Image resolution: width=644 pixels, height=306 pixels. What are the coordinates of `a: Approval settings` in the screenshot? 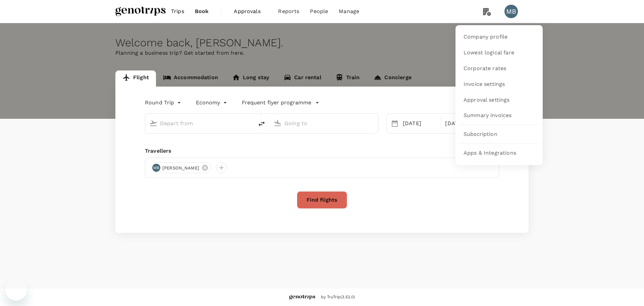 It's located at (499, 100).